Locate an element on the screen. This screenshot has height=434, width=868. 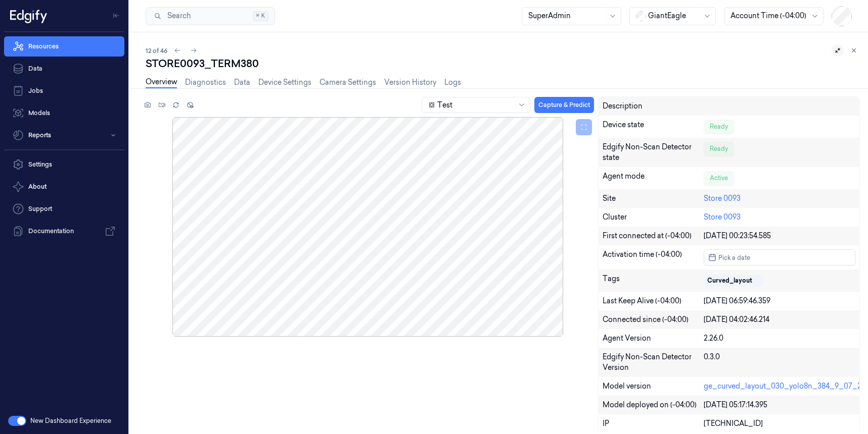
div: Model version is located at coordinates (653, 386).